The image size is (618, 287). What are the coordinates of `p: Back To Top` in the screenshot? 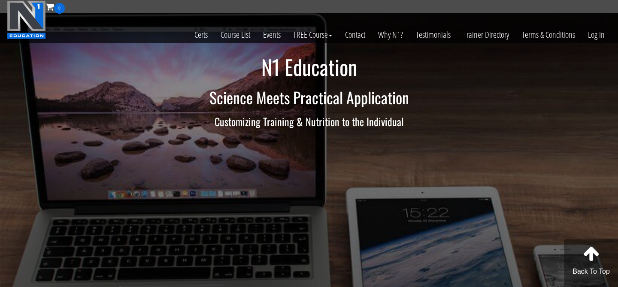 It's located at (591, 272).